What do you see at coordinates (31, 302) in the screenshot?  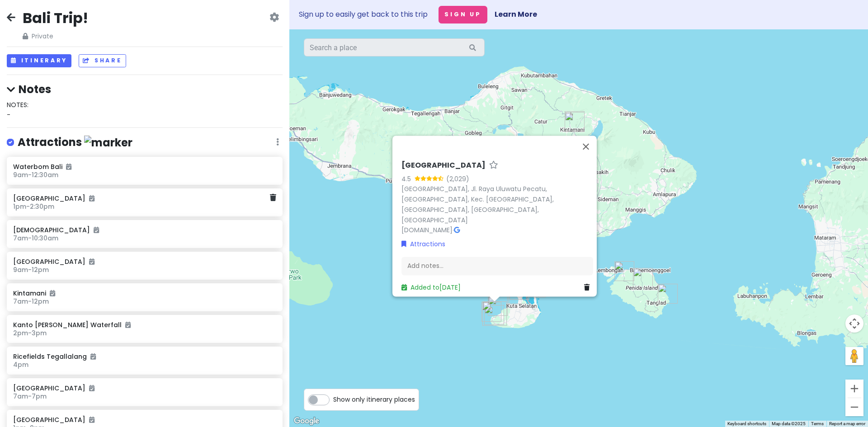 I see `span: 7am - 12pm` at bounding box center [31, 302].